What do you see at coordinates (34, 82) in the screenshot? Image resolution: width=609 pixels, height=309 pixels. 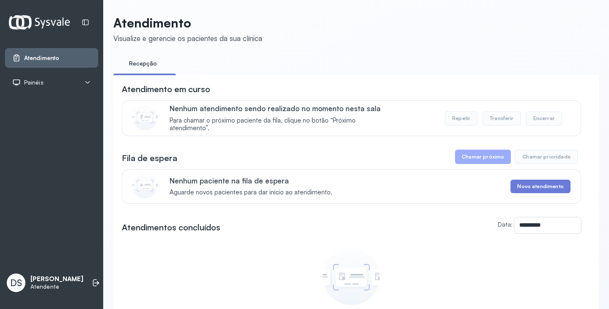 I see `span: Painéis` at bounding box center [34, 82].